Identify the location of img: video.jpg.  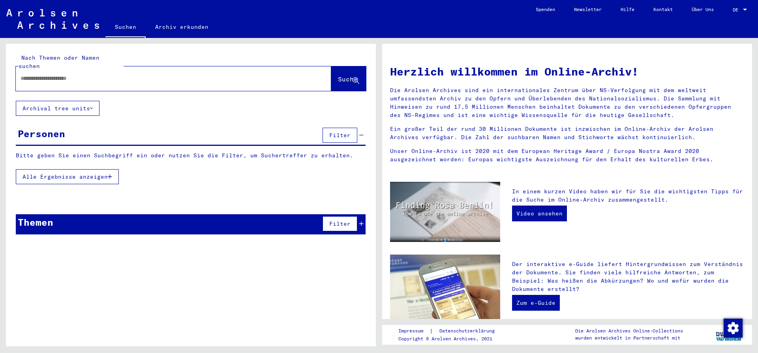
(445, 212).